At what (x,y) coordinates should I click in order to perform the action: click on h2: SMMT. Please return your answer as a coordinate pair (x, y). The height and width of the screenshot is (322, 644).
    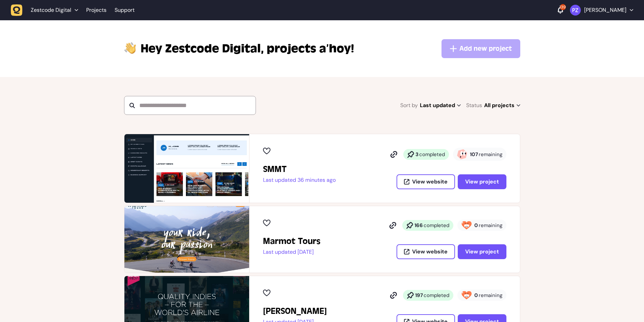
    Looking at the image, I should click on (299, 169).